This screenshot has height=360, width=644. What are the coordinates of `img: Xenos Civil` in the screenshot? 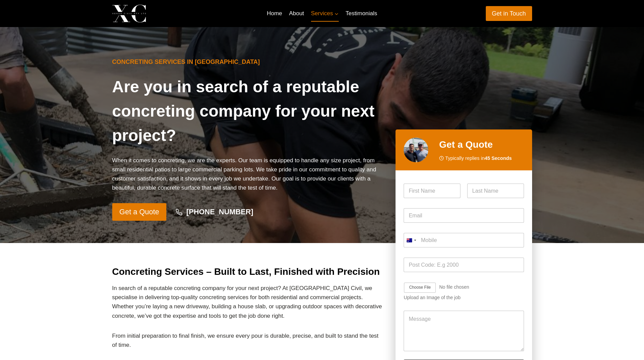 It's located at (129, 13).